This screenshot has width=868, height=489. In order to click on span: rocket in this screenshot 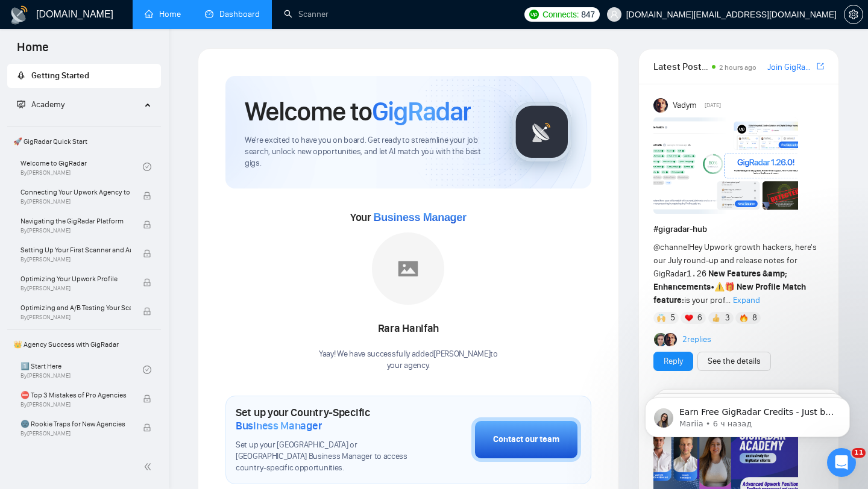, I will do `click(21, 75)`.